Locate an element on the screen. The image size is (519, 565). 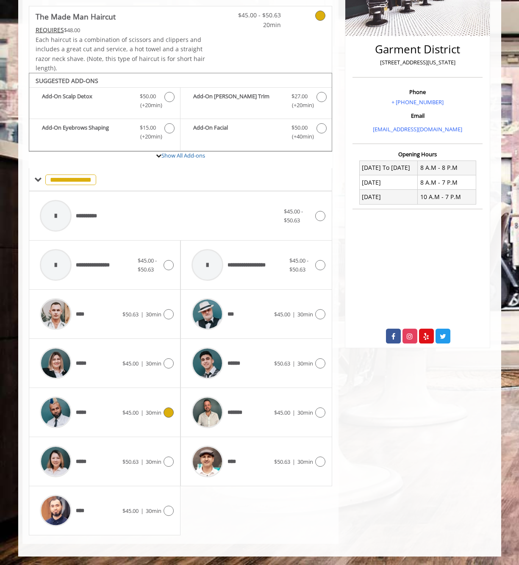
a: Show All Add-ons is located at coordinates (183, 155).